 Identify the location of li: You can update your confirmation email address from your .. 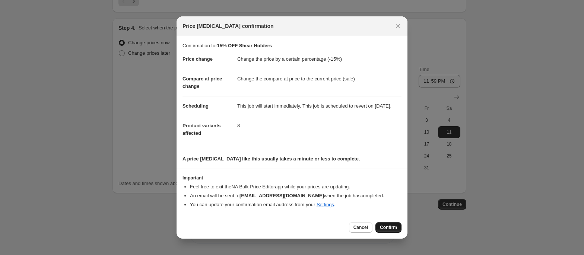
(296, 205).